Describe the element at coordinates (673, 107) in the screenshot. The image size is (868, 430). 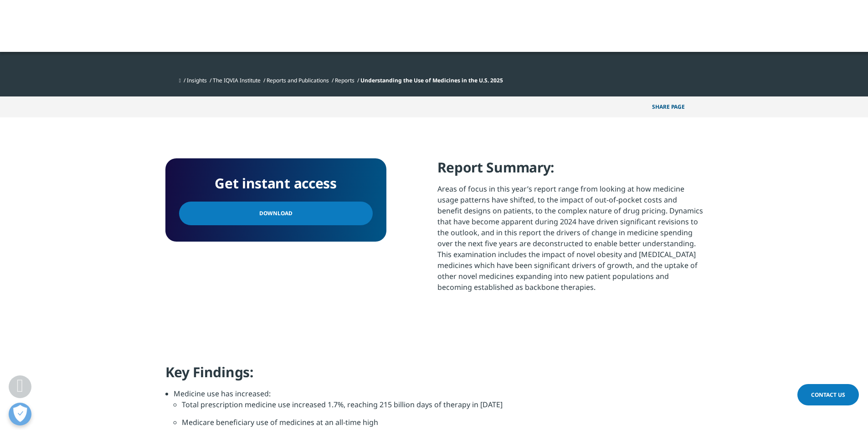
I see `p: Share PAGE` at that location.